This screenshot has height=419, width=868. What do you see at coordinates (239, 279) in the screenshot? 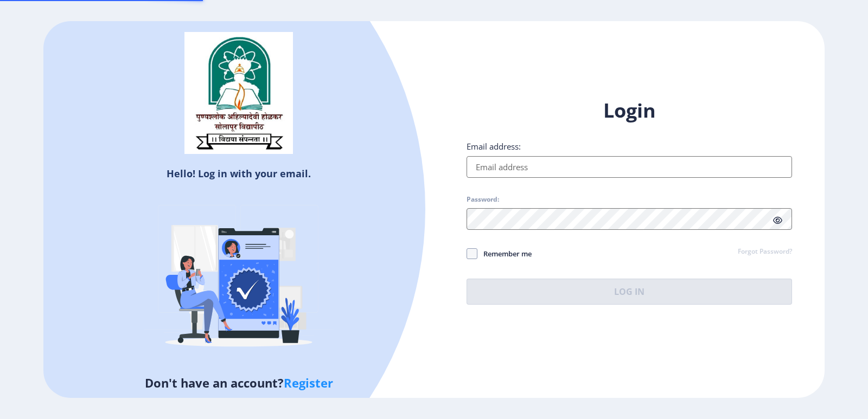
I see `img: Verified-rafiki.svg` at bounding box center [239, 279].